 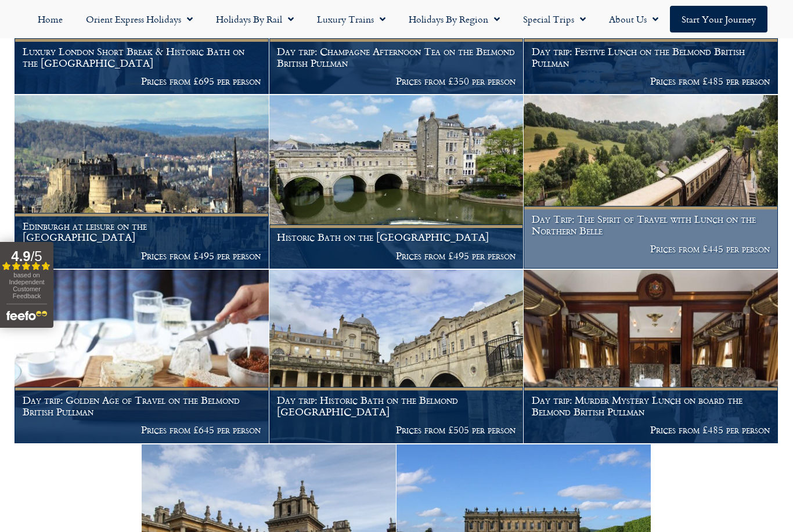 I want to click on h1: Day trip: Champagne Afternoon Tea on the Belmond British Pullman, so click(x=396, y=57).